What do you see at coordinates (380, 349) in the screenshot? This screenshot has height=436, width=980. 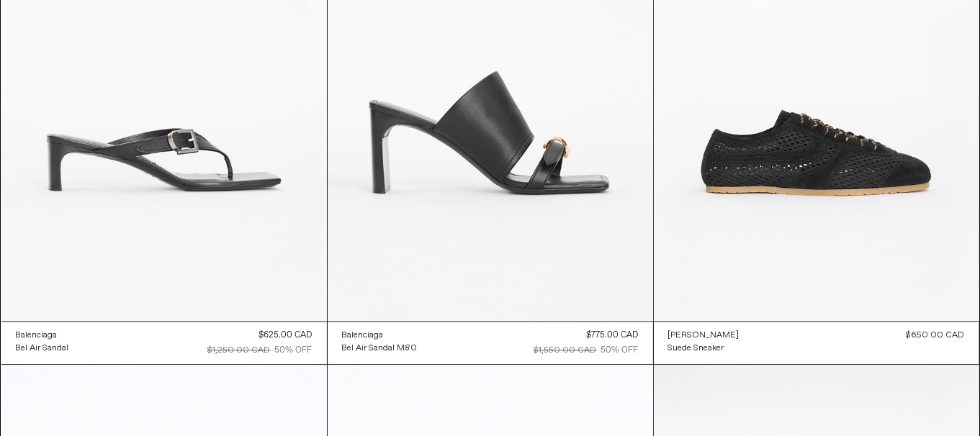 I see `a: Bel Air Sandal M80` at bounding box center [380, 349].